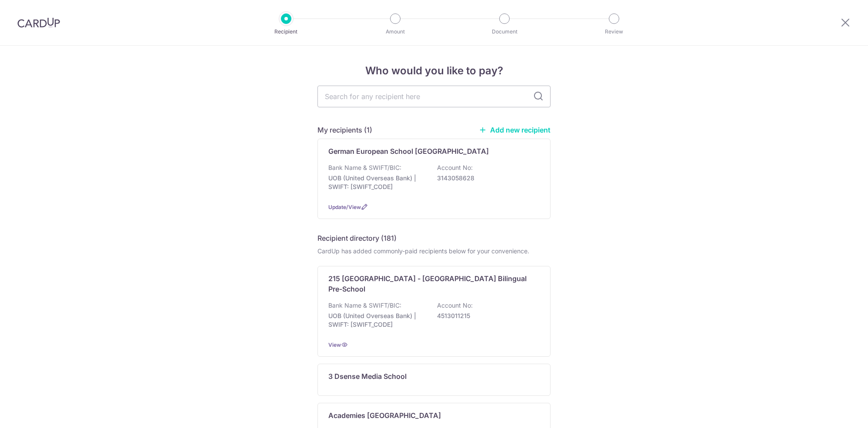 This screenshot has width=868, height=428. What do you see at coordinates (367, 377) in the screenshot?
I see `p: 3 Dsense Media School` at bounding box center [367, 377].